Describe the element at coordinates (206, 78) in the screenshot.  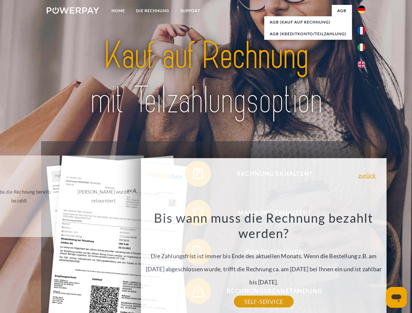
I see `img: title-powerpay_de.svg` at that location.